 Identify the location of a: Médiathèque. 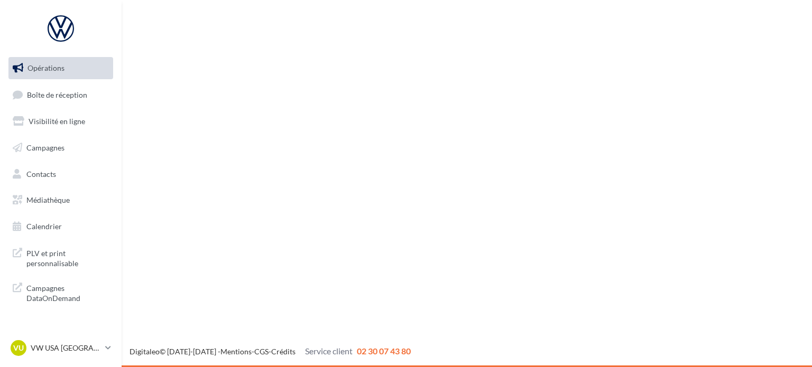
(61, 200).